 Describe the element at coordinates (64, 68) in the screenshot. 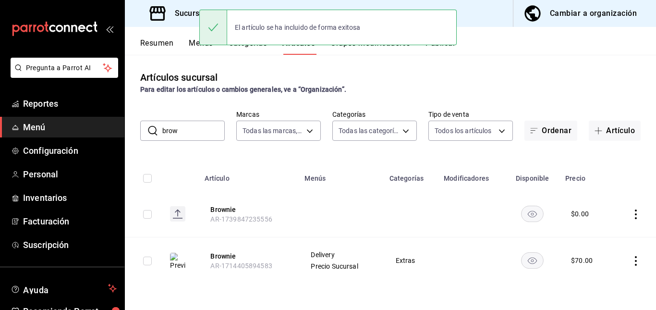

I see `button: Pregunta a Parrot AI` at that location.